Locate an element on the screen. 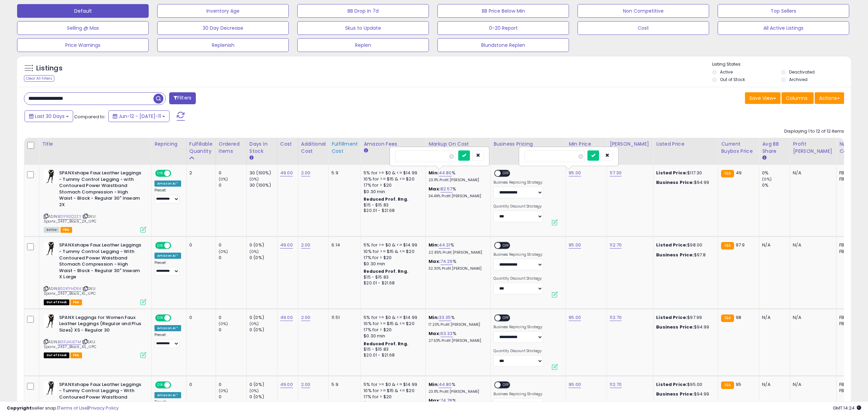 The image size is (868, 415). div: Listed Price is located at coordinates (686, 144).